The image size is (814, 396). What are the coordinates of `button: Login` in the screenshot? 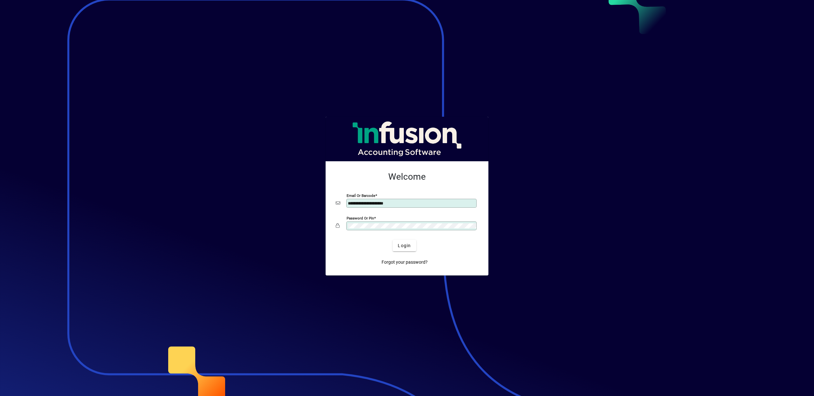 It's located at (404, 245).